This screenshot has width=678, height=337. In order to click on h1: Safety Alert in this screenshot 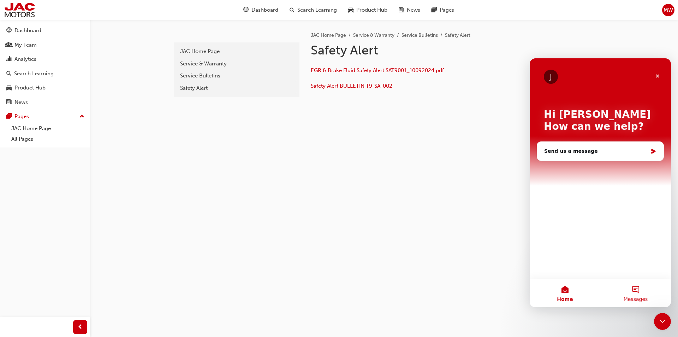, I will do `click(427, 50)`.